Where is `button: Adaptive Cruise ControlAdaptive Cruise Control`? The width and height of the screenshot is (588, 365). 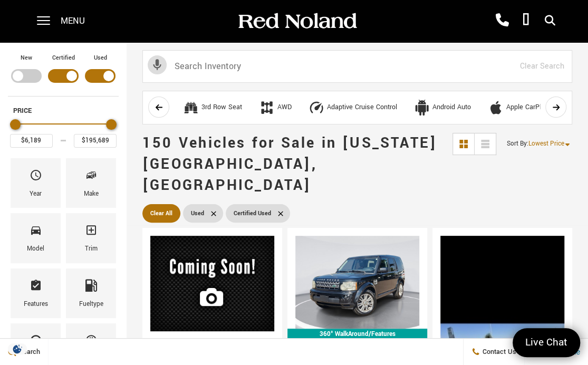 button: Adaptive Cruise ControlAdaptive Cruise Control is located at coordinates (353, 108).